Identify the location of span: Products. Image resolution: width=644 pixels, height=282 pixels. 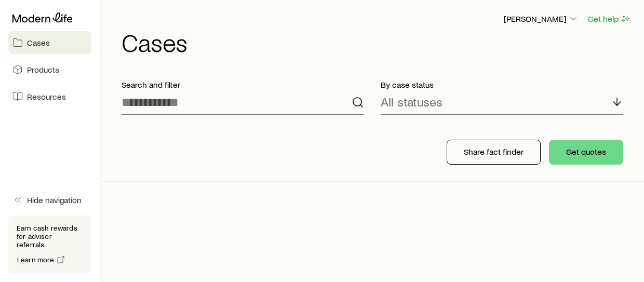
(43, 70).